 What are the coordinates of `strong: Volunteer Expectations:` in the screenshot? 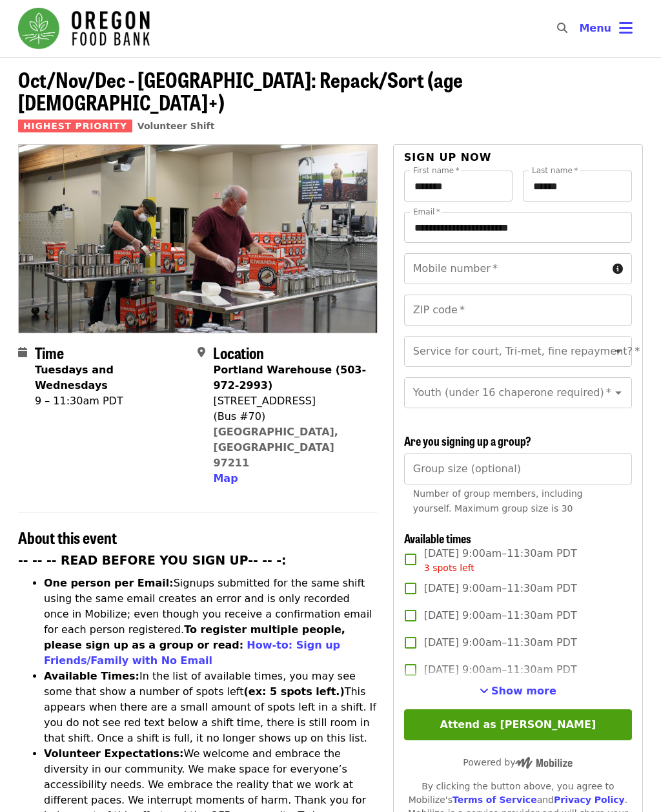 It's located at (114, 753).